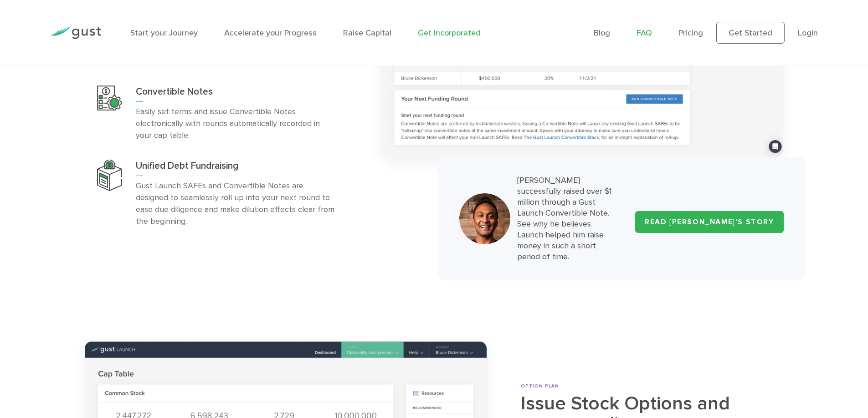 The height and width of the screenshot is (418, 868). Describe the element at coordinates (485, 219) in the screenshot. I see `img: Story 1` at that location.